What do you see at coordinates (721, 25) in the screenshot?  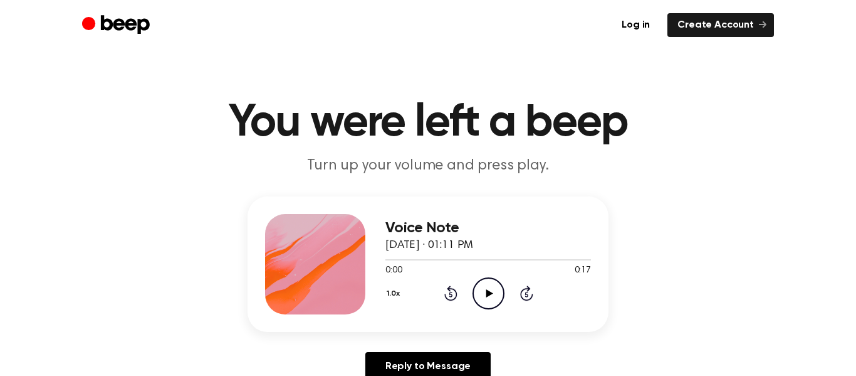 I see `a: Create Account` at bounding box center [721, 25].